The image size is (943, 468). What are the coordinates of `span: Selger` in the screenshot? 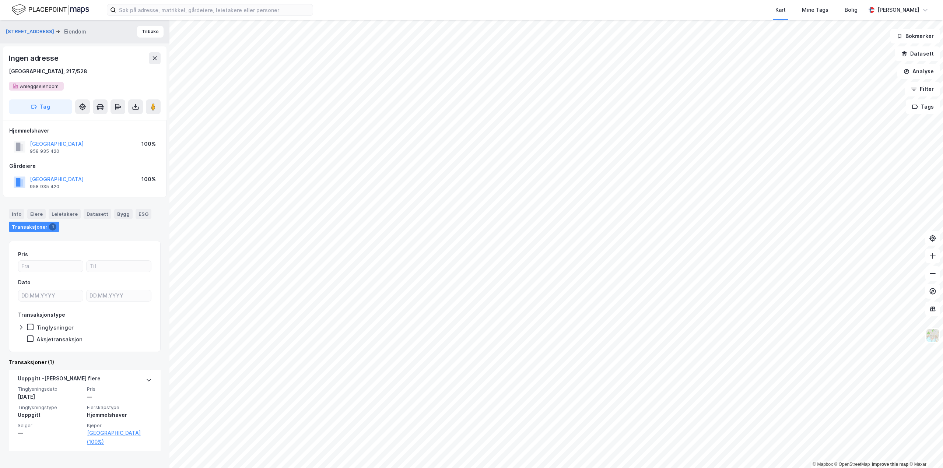 It's located at (50, 425).